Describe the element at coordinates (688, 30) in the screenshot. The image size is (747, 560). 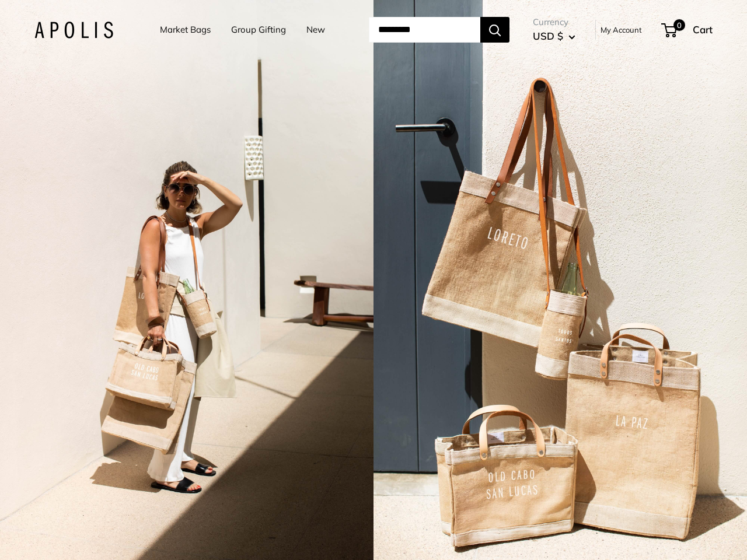
I see `a: 0 Cart` at that location.